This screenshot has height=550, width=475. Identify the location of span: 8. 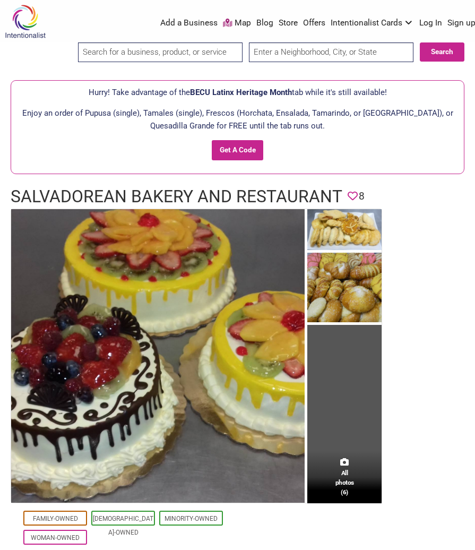
(362, 197).